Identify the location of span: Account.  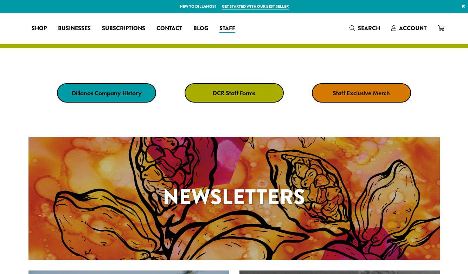
(413, 28).